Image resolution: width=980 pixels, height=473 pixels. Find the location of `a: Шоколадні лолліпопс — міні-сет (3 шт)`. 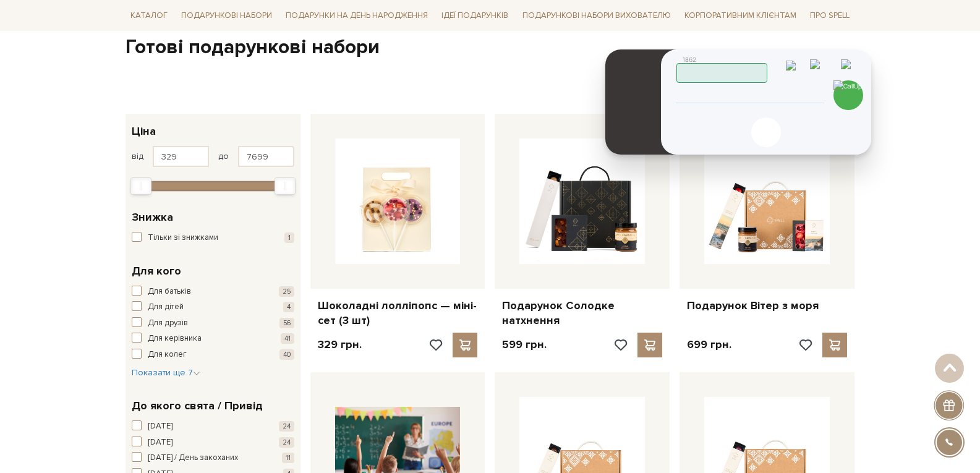

a: Шоколадні лолліпопс — міні-сет (3 шт) is located at coordinates (398, 313).